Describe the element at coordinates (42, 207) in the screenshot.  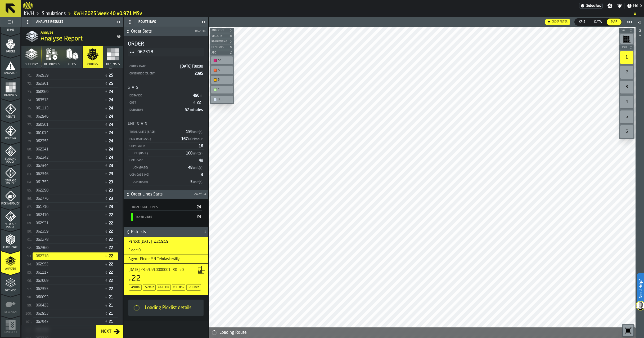
I see `span: 061716` at that location.